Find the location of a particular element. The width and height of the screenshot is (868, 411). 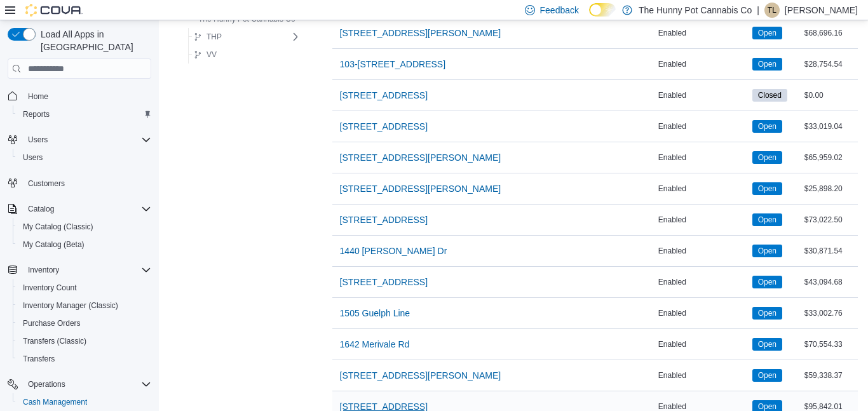

button: Inventory Count is located at coordinates (85, 288).